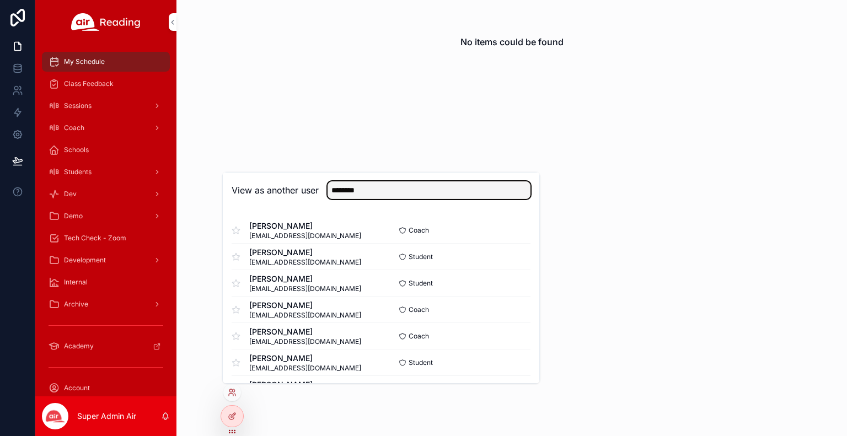 The image size is (847, 436). What do you see at coordinates (106, 106) in the screenshot?
I see `a: Sessions` at bounding box center [106, 106].